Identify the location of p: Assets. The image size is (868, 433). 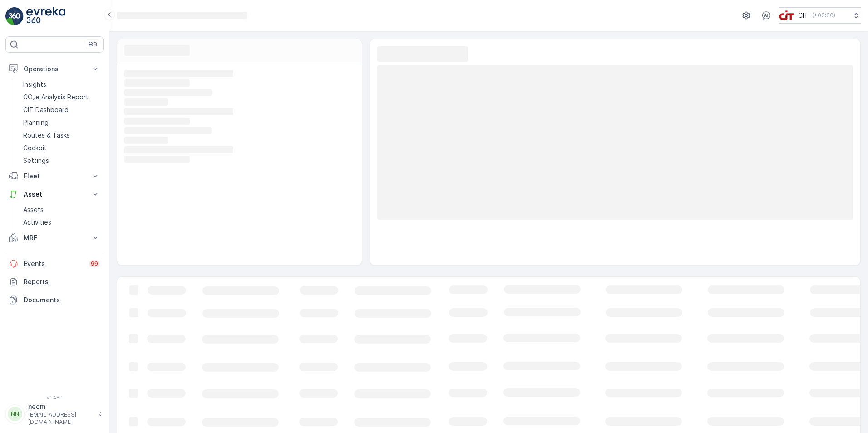
(33, 209).